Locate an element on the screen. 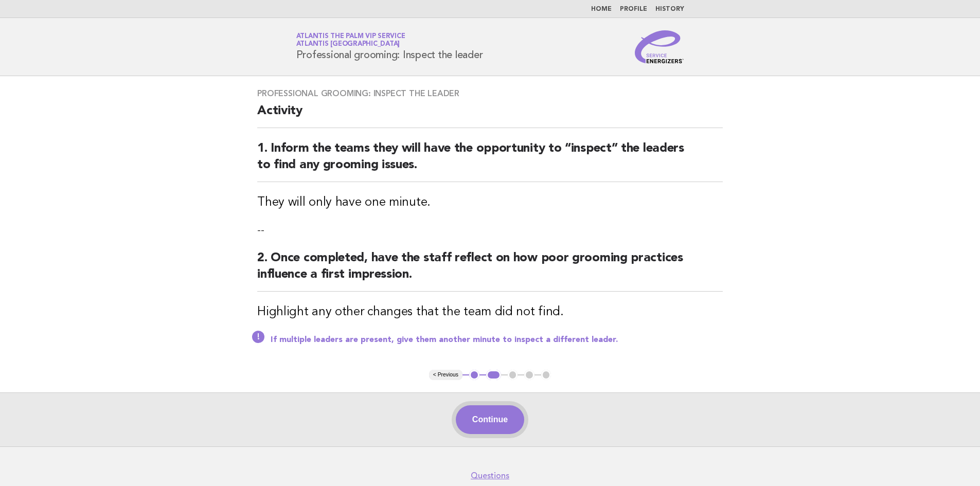  button: < Previous is located at coordinates (445, 375).